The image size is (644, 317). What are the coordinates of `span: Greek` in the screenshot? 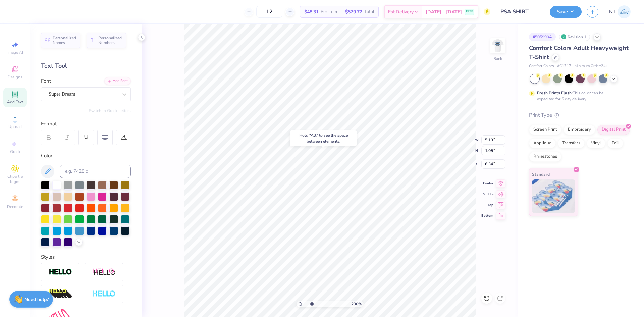 It's located at (15, 151).